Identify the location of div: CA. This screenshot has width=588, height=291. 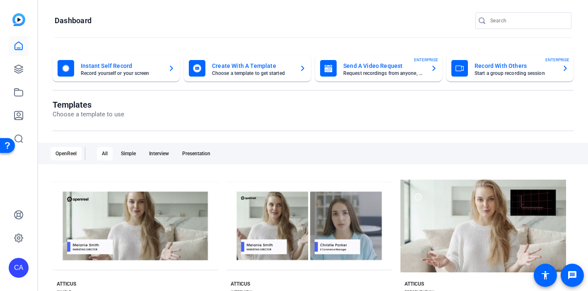
(19, 268).